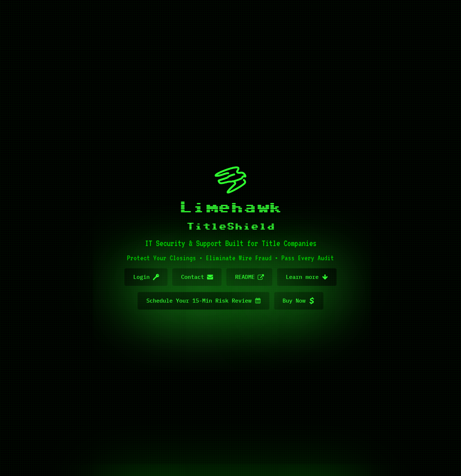  What do you see at coordinates (230, 243) in the screenshot?
I see `h1: IT Security & Support Built for Title Companies` at bounding box center [230, 243].